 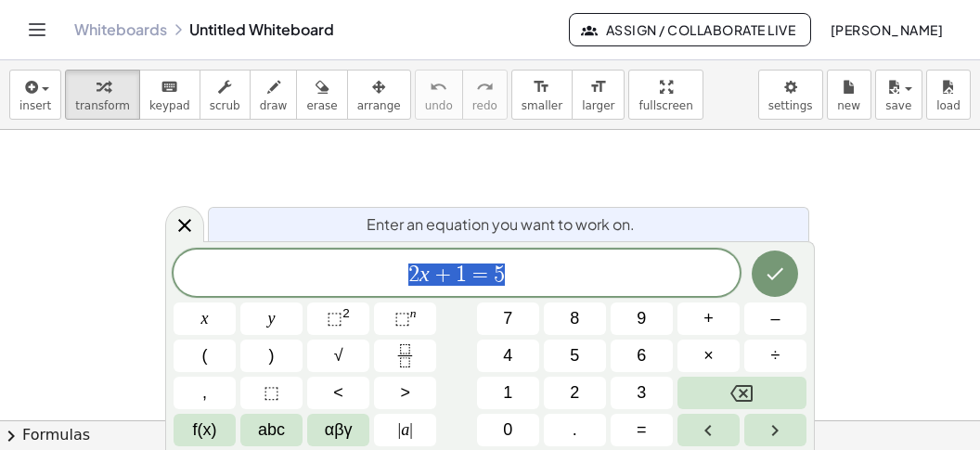 What do you see at coordinates (378, 95) in the screenshot?
I see `button: arrange` at bounding box center [378, 95].